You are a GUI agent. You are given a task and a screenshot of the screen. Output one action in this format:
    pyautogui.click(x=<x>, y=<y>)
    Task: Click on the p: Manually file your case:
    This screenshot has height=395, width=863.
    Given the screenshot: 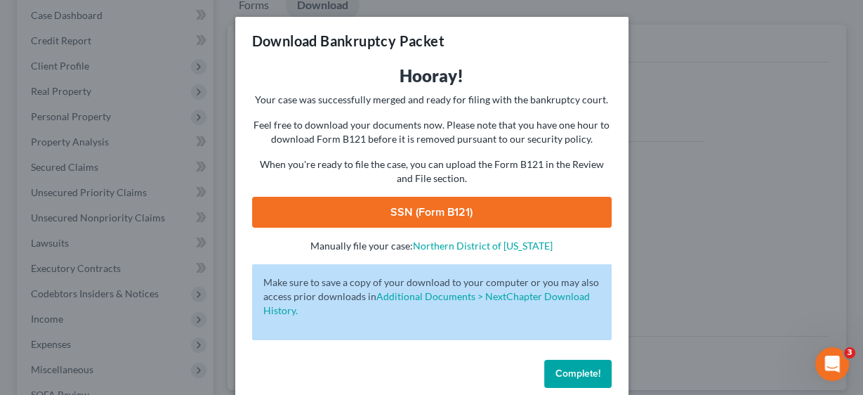 What is the action you would take?
    pyautogui.click(x=432, y=246)
    